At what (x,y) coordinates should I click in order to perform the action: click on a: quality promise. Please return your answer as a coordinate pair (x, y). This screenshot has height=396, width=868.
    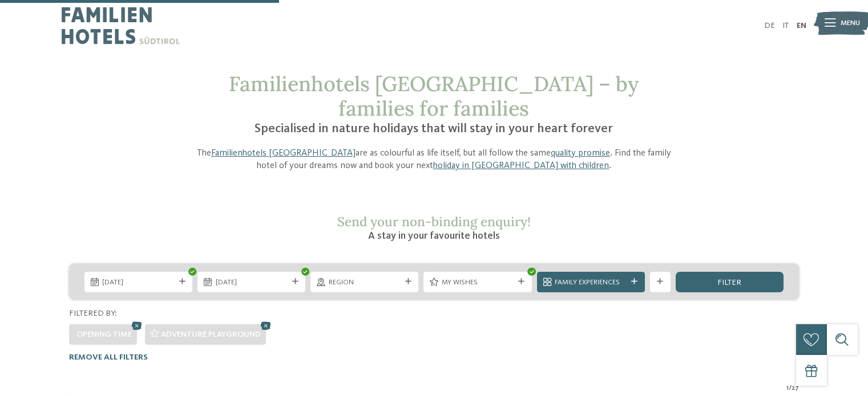
    Looking at the image, I should click on (580, 153).